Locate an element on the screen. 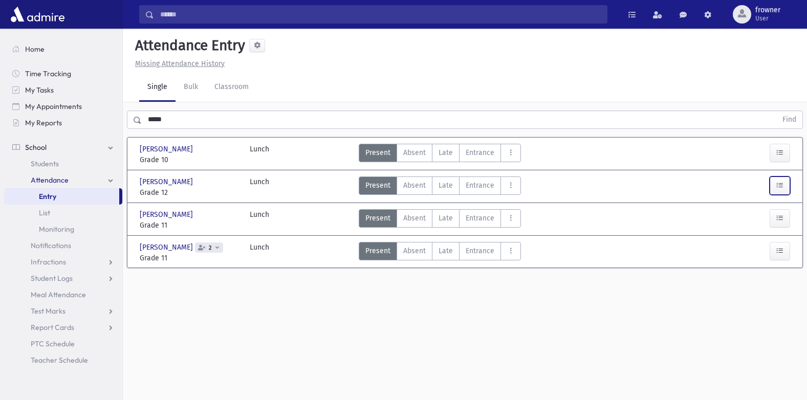 This screenshot has width=807, height=400. span: Meal Attendance is located at coordinates (58, 295).